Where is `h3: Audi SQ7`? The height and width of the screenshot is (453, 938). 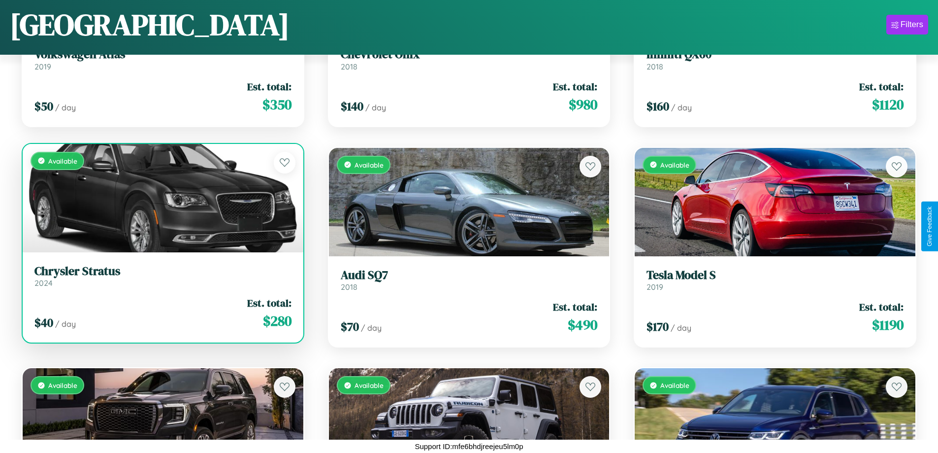 h3: Audi SQ7 is located at coordinates (469, 275).